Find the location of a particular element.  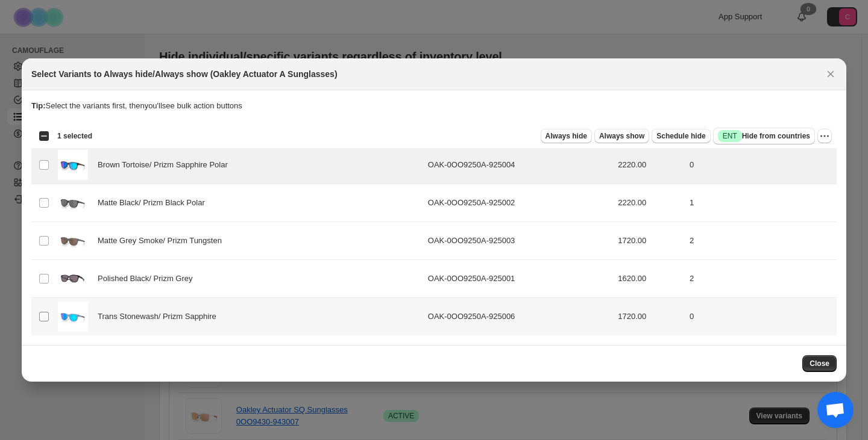

a: 打開聊天 is located at coordinates (835, 410).